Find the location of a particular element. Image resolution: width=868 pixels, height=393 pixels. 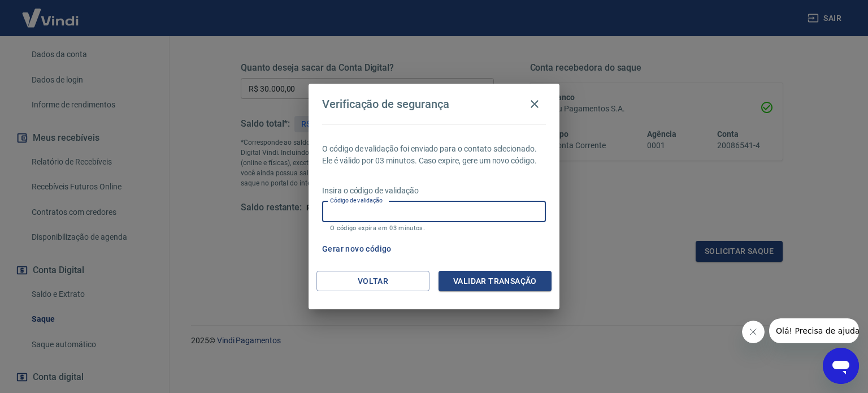

span: Olá! Precisa de ajuda? is located at coordinates (51, 13).